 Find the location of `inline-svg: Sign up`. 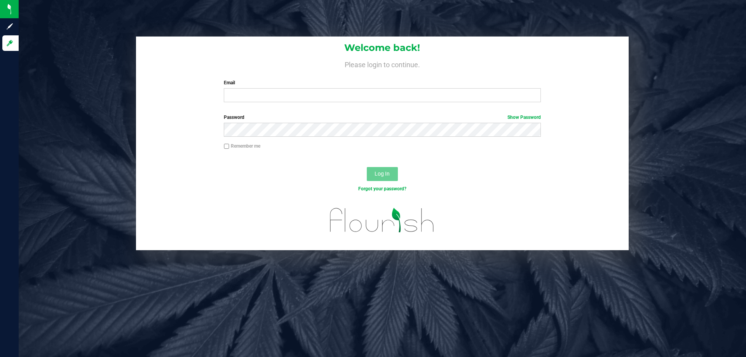

inline-svg: Sign up is located at coordinates (10, 26).